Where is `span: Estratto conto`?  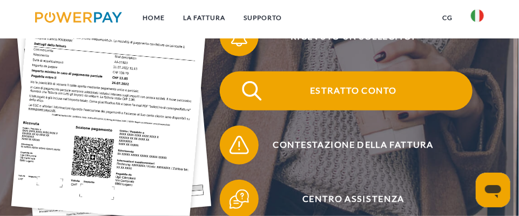 span: Estratto conto is located at coordinates (353, 91).